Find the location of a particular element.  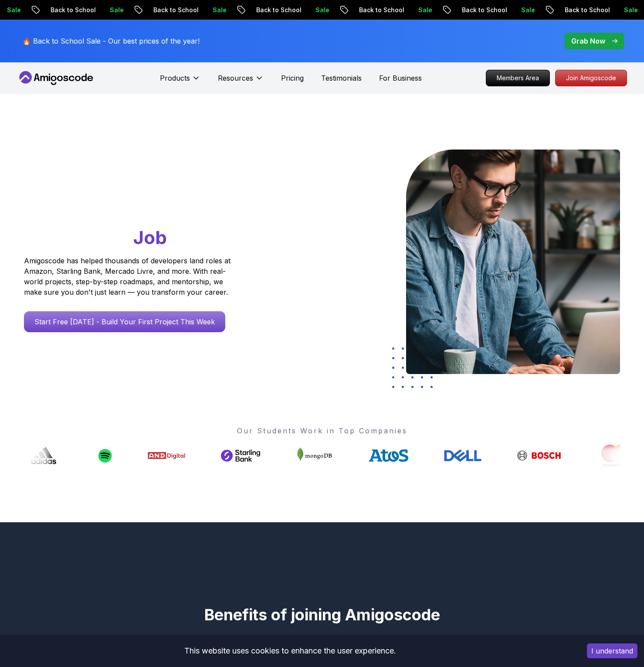

p: 🔥 Back to School Sale - Our best prices of the year! is located at coordinates (111, 41).